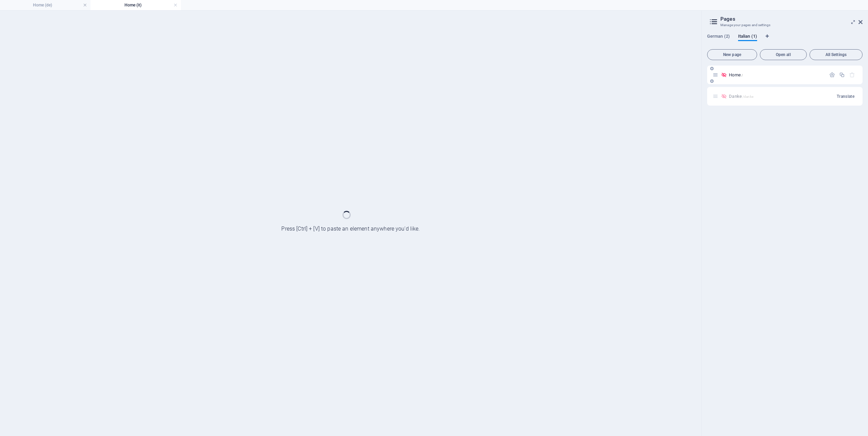 The height and width of the screenshot is (436, 868). I want to click on span: Translate, so click(846, 96).